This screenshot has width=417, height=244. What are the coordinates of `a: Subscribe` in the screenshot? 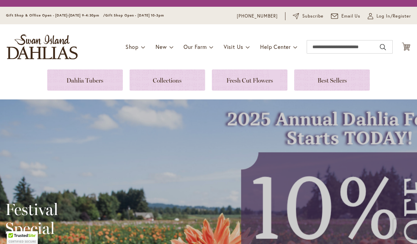 It's located at (308, 16).